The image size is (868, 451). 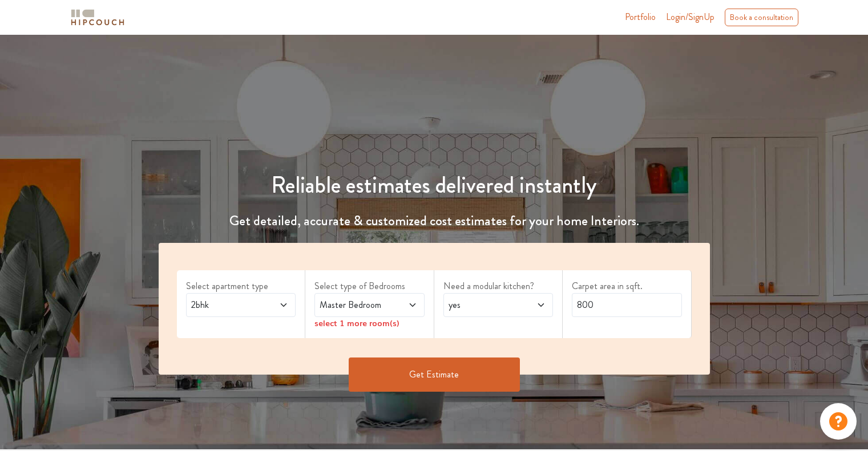 I want to click on input: Enter area sqft, so click(x=626, y=305).